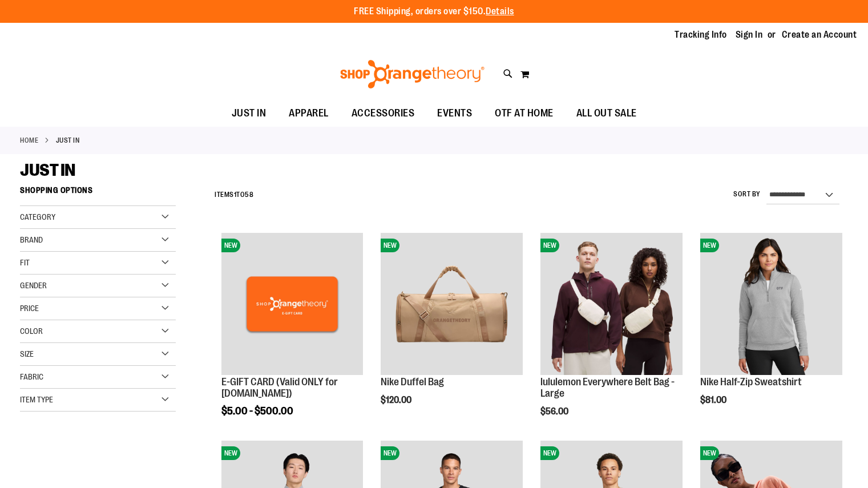  What do you see at coordinates (771, 305) in the screenshot?
I see `a: Nike Half-Zip SweatshirtNEW` at bounding box center [771, 305].